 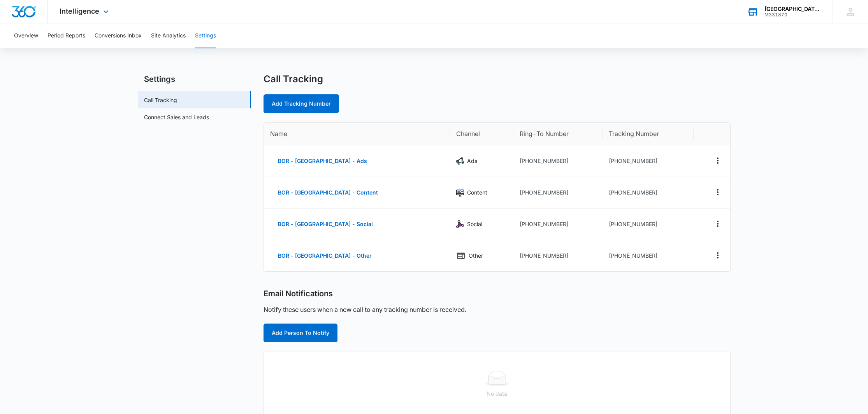 What do you see at coordinates (498, 393) in the screenshot?
I see `div: No data` at bounding box center [498, 393].